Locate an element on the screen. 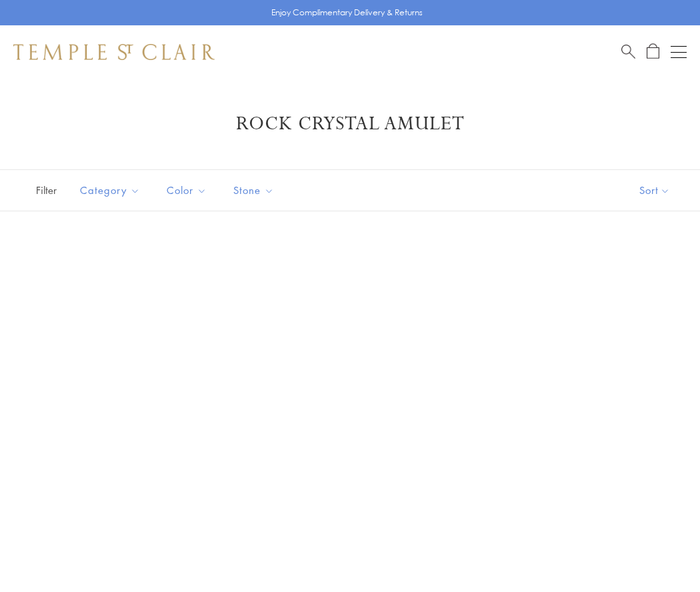 Image resolution: width=700 pixels, height=592 pixels. button: Open navigation is located at coordinates (678, 52).